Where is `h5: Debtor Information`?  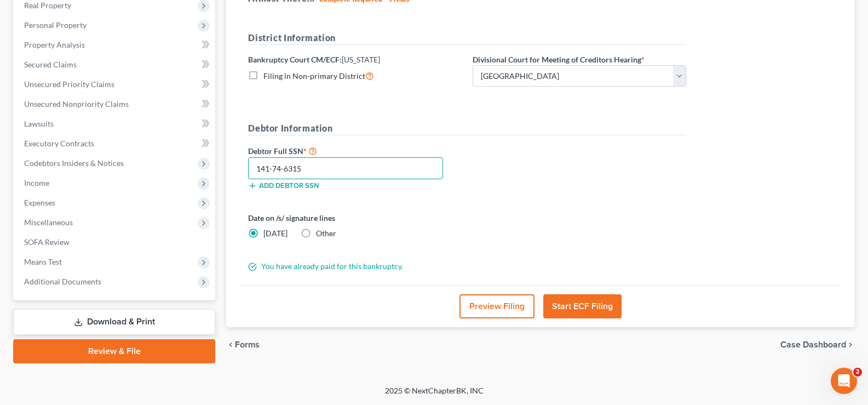 h5: Debtor Information is located at coordinates (467, 128).